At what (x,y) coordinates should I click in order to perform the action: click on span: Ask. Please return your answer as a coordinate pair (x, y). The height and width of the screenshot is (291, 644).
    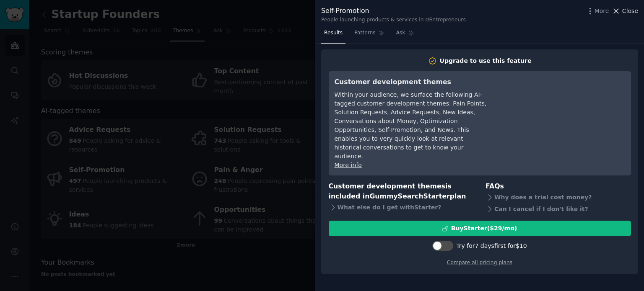
    Looking at the image, I should click on (401, 33).